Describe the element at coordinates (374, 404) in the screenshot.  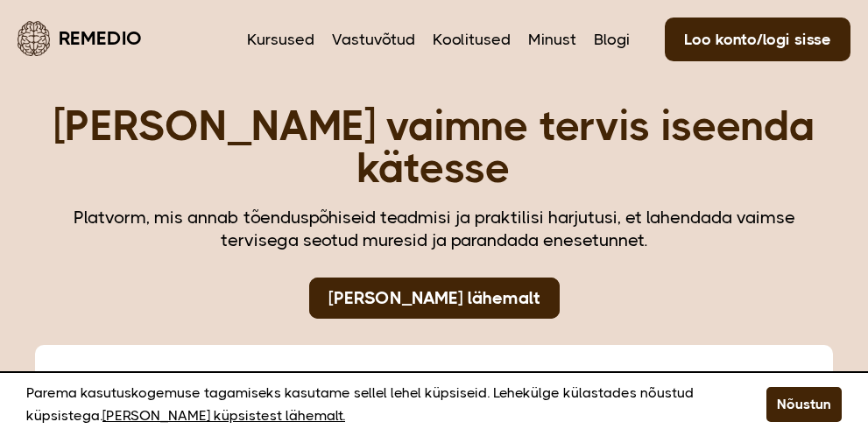
I see `p: Parema kasutuskogemuse tagamiseks kasutame sellel lehel küpsiseid. Lehekülge külastades nõustud k...` at that location.